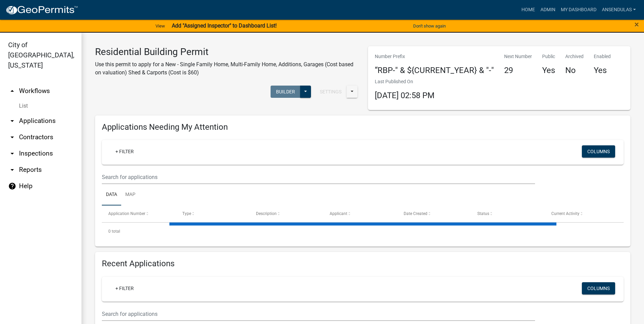  Describe the element at coordinates (127, 213) in the screenshot. I see `span: Application Number` at that location.